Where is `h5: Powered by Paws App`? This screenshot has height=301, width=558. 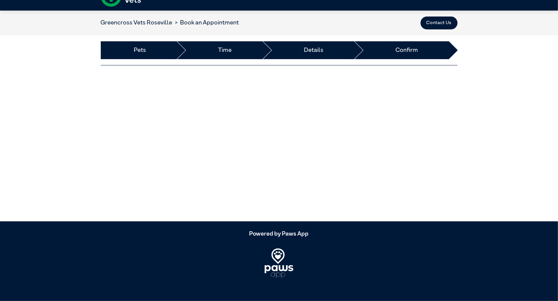 h5: Powered by Paws App is located at coordinates (279, 234).